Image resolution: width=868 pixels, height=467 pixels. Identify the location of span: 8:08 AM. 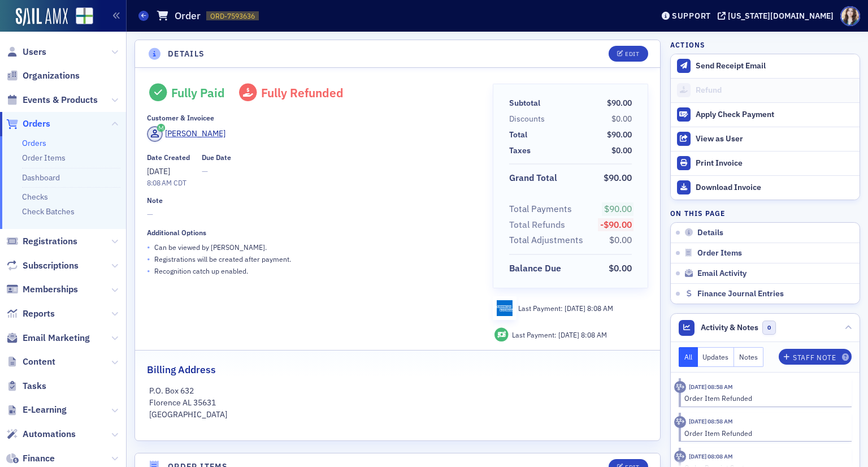
(600, 308).